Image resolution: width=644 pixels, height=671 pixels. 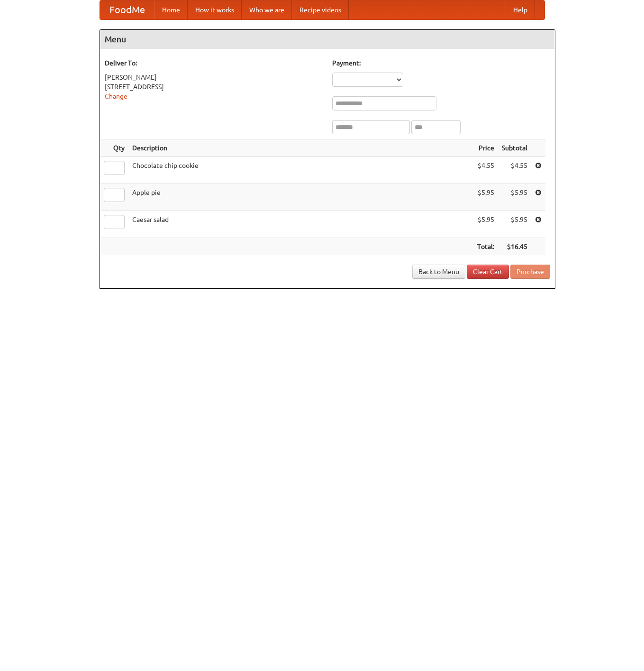 I want to click on a: FoodMe, so click(x=127, y=10).